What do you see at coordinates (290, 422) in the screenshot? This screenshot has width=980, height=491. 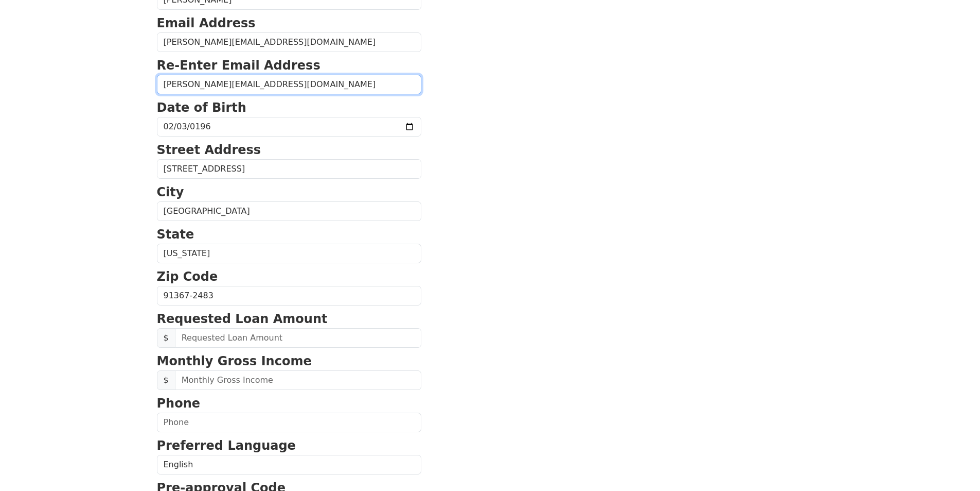 I see `input: Phone` at bounding box center [290, 422].